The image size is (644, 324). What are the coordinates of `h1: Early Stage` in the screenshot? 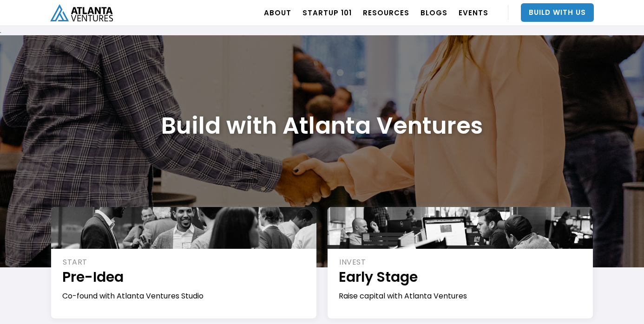 It's located at (460, 277).